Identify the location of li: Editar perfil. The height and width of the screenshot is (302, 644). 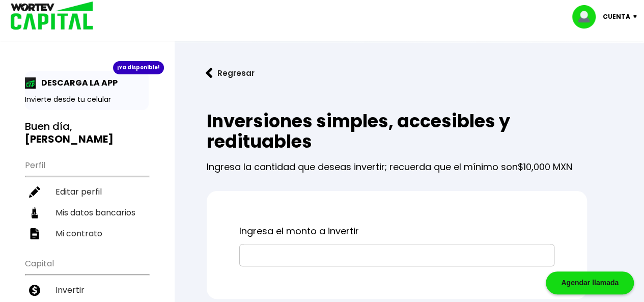
(87, 191).